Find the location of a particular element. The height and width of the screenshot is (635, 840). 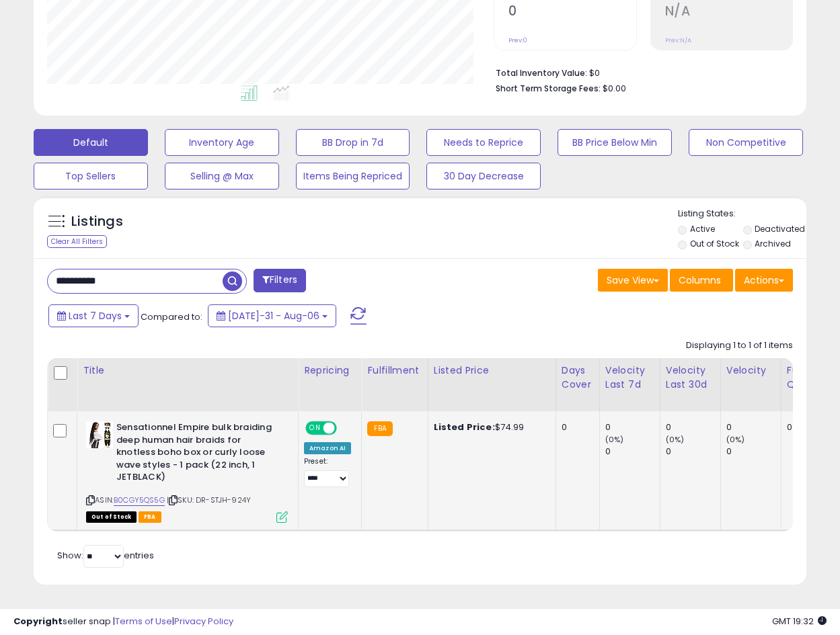

label: Deactivated is located at coordinates (780, 228).